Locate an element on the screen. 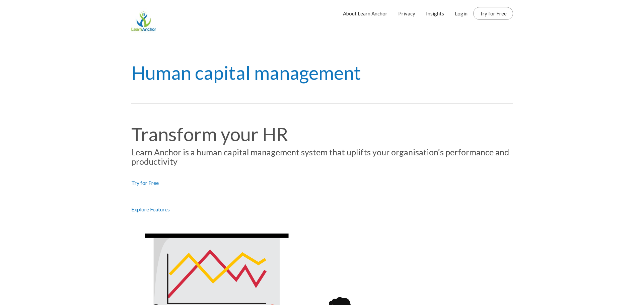 This screenshot has width=644, height=305. a: Explore Features is located at coordinates (150, 209).